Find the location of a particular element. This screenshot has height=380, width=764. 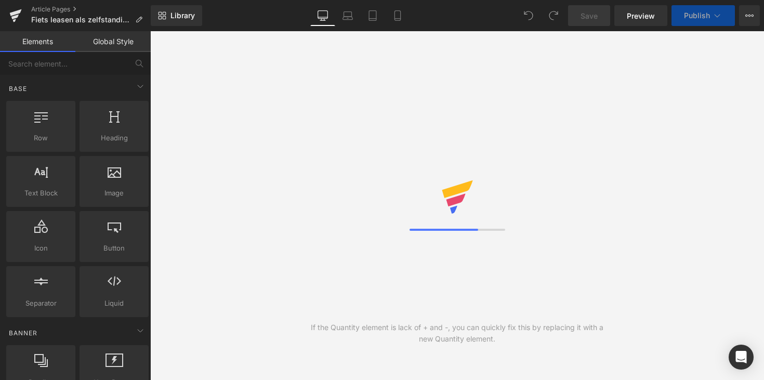

button: Publish is located at coordinates (703, 16).